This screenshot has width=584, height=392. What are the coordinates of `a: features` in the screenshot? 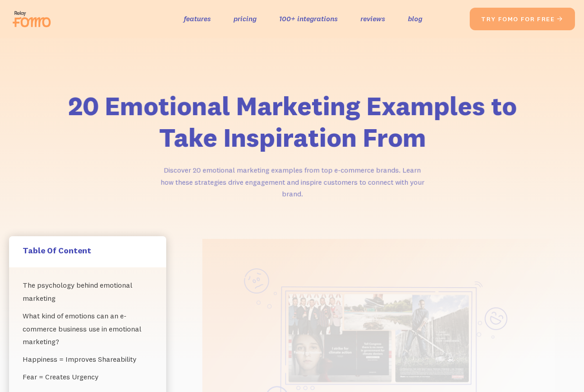 It's located at (197, 18).